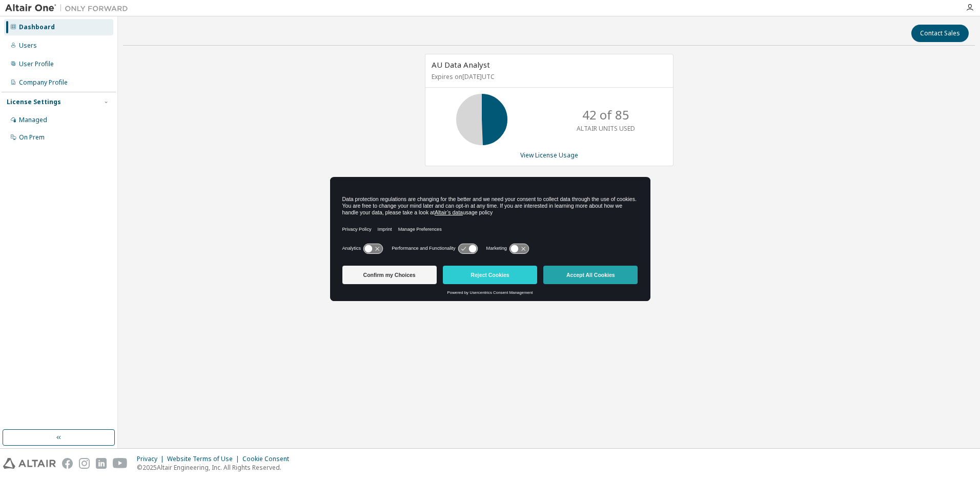  Describe the element at coordinates (606, 128) in the screenshot. I see `p: ALTAIR UNITS USED` at that location.